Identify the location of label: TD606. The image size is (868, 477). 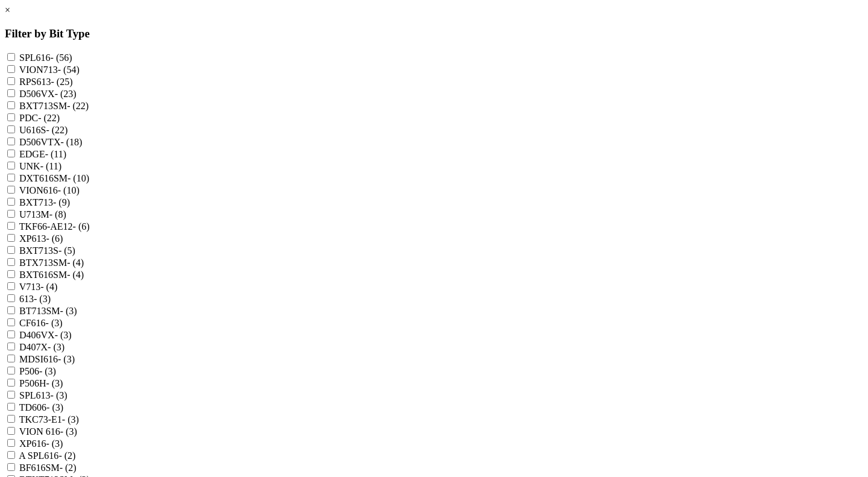
(41, 408).